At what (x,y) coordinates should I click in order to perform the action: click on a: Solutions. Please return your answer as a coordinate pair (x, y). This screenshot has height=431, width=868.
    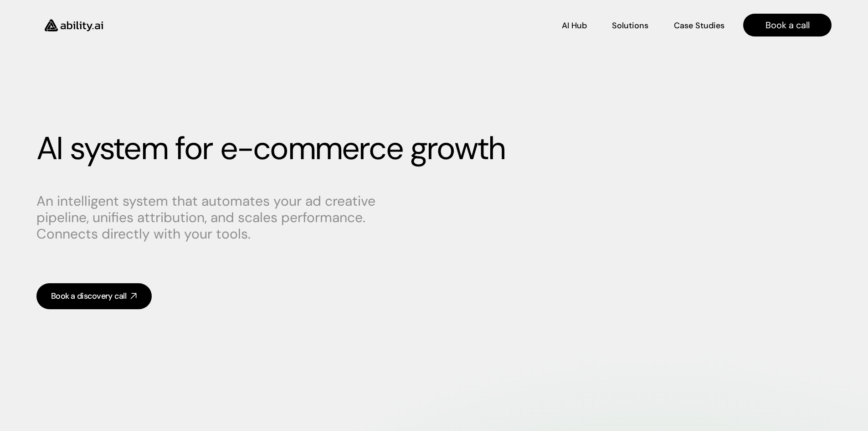
    Looking at the image, I should click on (630, 25).